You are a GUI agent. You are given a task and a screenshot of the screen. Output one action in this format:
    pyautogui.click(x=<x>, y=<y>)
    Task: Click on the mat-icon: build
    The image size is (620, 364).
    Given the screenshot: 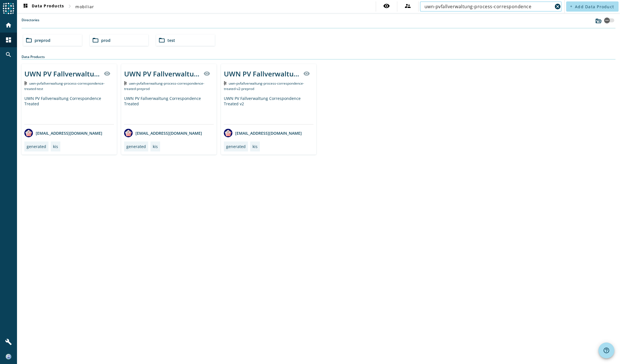 What is the action you would take?
    pyautogui.click(x=9, y=342)
    